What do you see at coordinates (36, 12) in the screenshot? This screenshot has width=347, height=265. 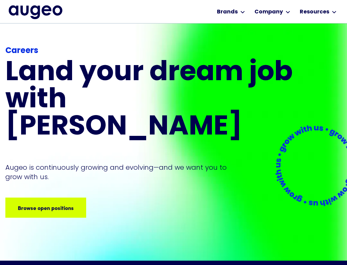 I see `img: Augeo's full logo in midnight blue.` at bounding box center [36, 12].